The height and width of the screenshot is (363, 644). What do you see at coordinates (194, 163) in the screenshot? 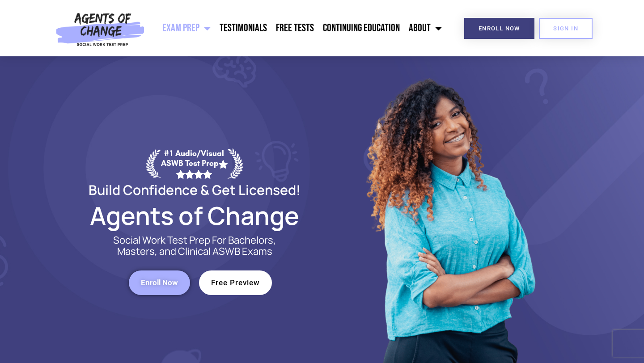
I see `div: #1 Audio/Visual ASWB Test Prep` at bounding box center [194, 163].